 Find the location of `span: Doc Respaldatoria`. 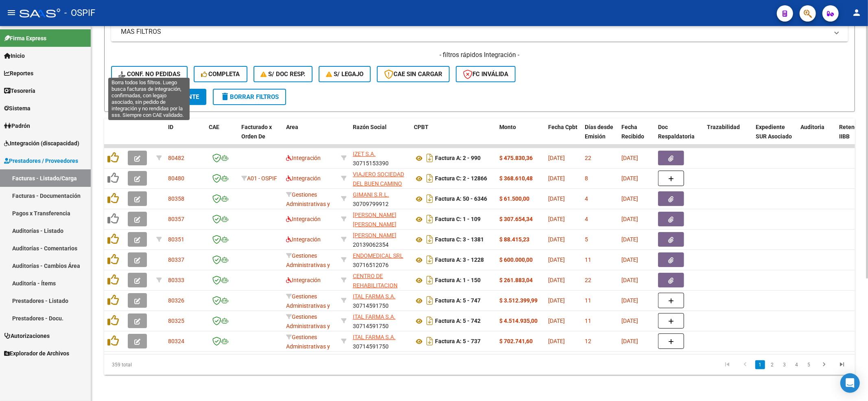

span: Doc Respaldatoria is located at coordinates (676, 131).